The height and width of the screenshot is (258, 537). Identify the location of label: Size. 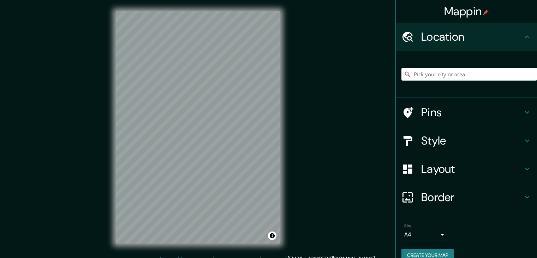
(407, 225).